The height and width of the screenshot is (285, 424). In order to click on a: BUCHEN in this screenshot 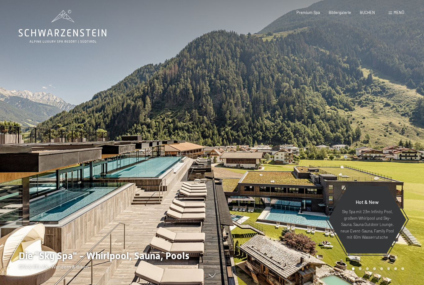, I will do `click(367, 12)`.